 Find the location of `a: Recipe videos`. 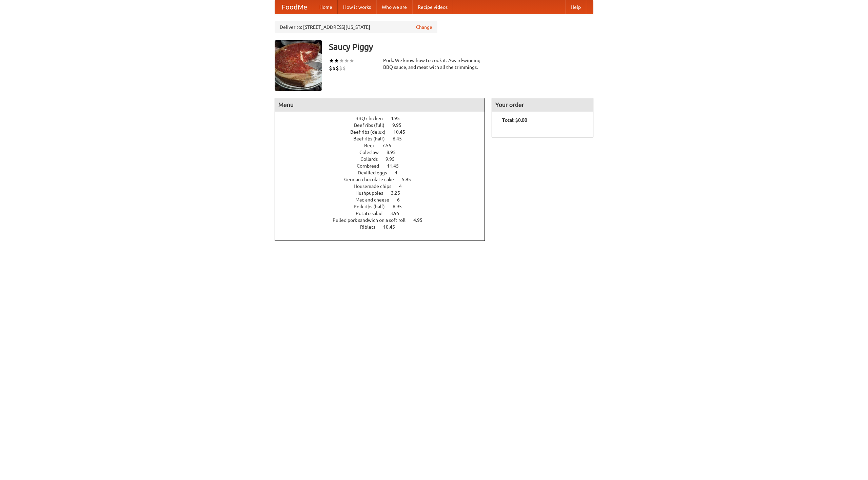

a: Recipe videos is located at coordinates (433, 7).